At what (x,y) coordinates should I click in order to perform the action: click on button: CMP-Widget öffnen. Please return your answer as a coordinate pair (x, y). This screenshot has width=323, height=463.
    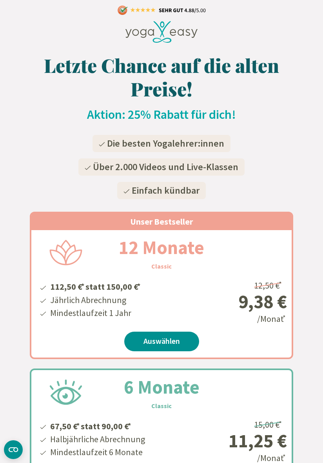
    Looking at the image, I should click on (13, 449).